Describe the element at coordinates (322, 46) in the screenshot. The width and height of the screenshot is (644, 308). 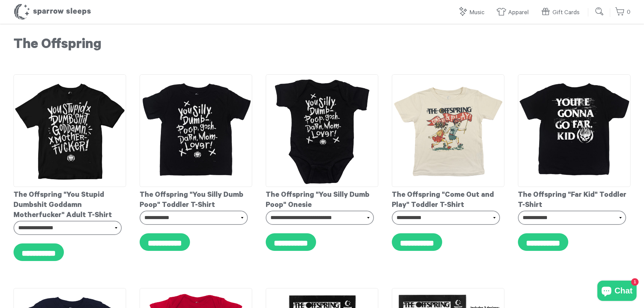
I see `h1: The Offspring` at that location.